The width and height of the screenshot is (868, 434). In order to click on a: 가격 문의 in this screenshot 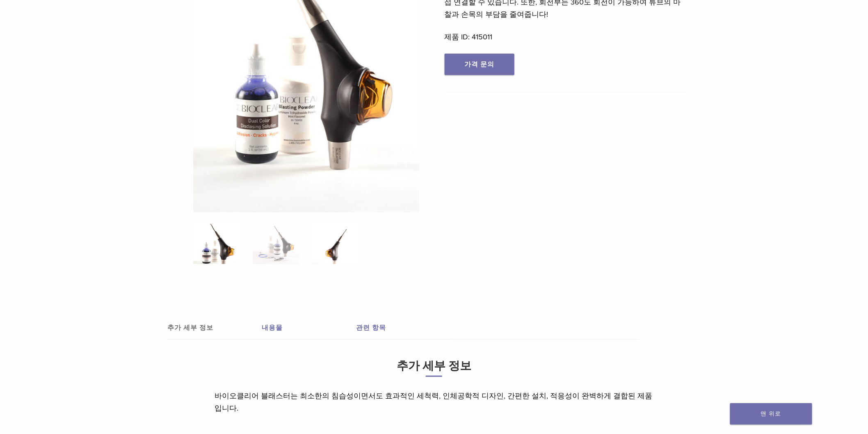, I will do `click(480, 64)`.